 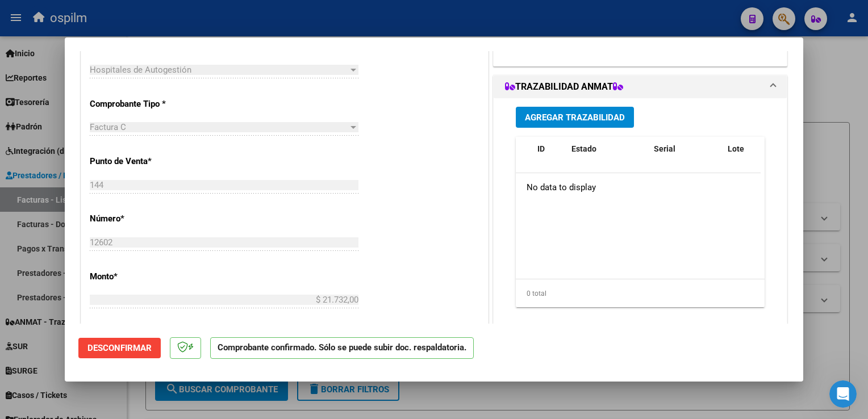 What do you see at coordinates (148, 104) in the screenshot?
I see `p: Comprobante Tipo *` at bounding box center [148, 104].